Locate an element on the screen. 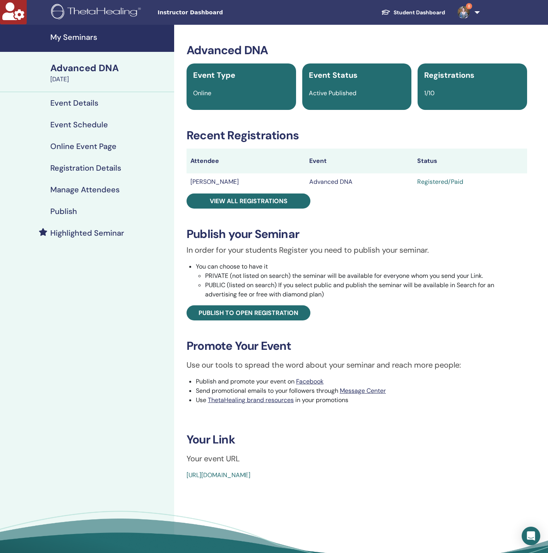  h4: My Seminars is located at coordinates (110, 37).